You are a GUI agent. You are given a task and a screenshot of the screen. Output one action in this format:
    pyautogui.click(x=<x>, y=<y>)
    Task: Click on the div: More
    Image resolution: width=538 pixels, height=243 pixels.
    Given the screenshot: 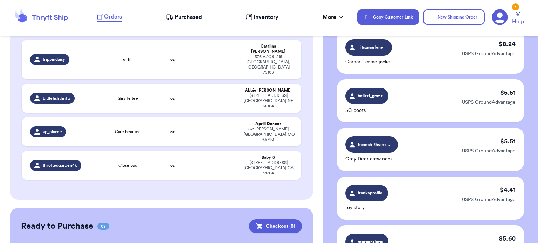 What is the action you would take?
    pyautogui.click(x=333, y=17)
    